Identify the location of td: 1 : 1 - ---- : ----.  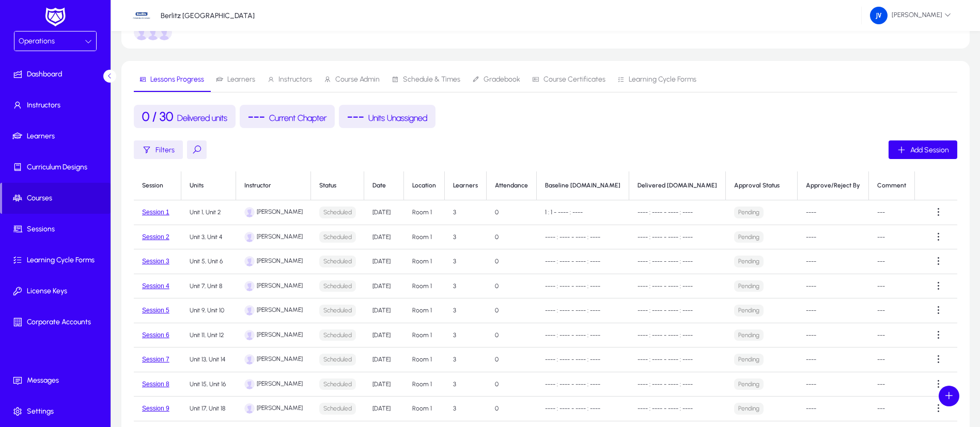
(583, 213).